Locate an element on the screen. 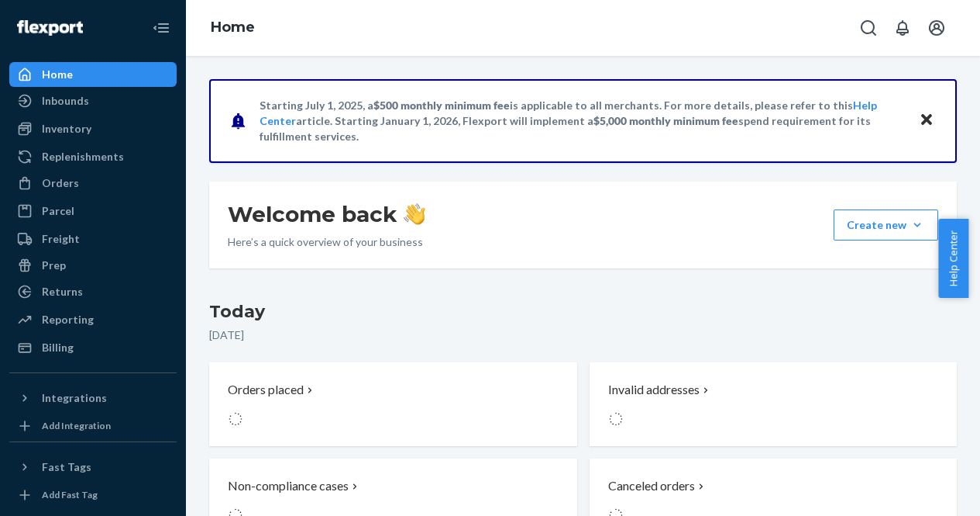 The height and width of the screenshot is (516, 980). h3: Today is located at coordinates (582, 312).